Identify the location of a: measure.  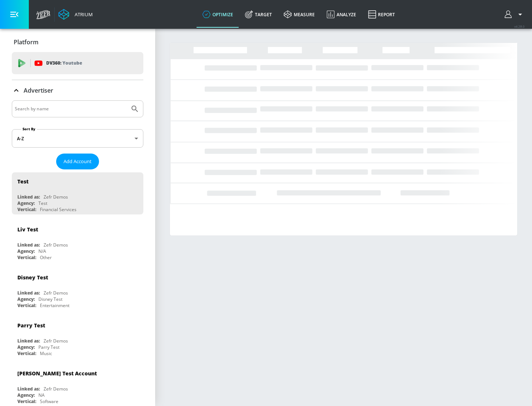
(299, 14).